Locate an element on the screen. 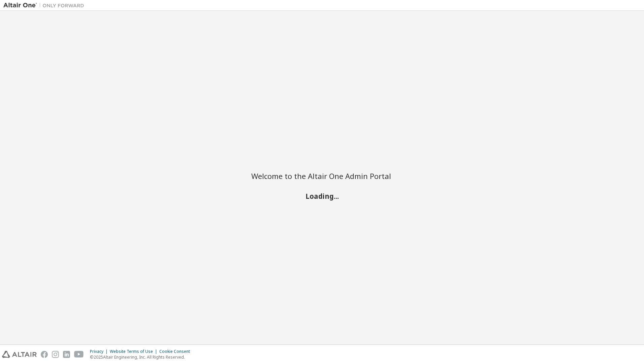  img: youtube.svg is located at coordinates (79, 354).